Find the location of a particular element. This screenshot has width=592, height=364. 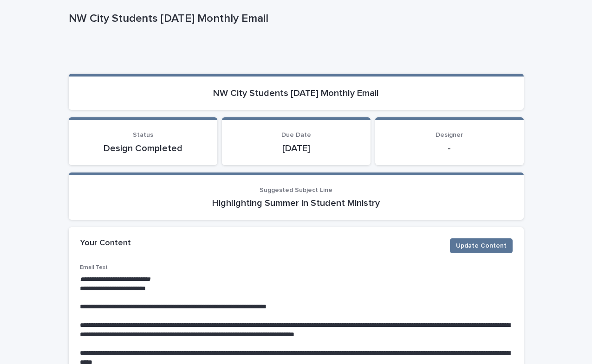

span: Update Content is located at coordinates (481, 245).